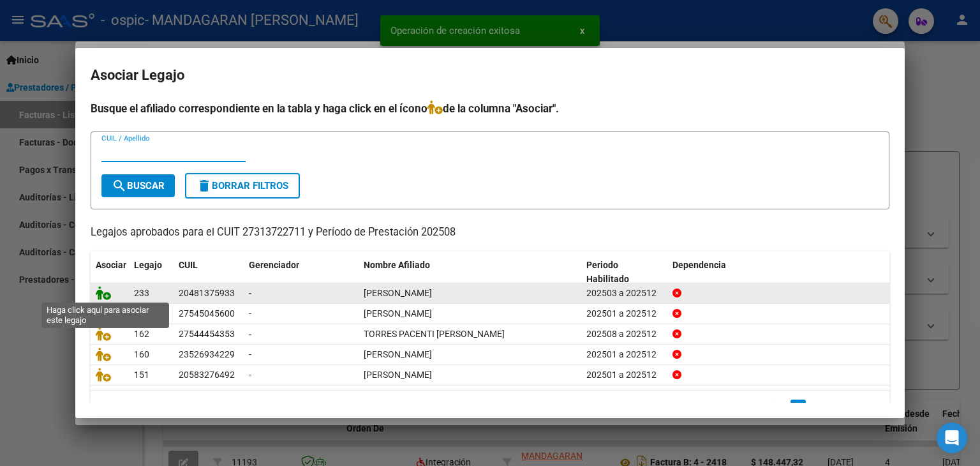 The height and width of the screenshot is (466, 980). I want to click on li: page 1, so click(798, 407).